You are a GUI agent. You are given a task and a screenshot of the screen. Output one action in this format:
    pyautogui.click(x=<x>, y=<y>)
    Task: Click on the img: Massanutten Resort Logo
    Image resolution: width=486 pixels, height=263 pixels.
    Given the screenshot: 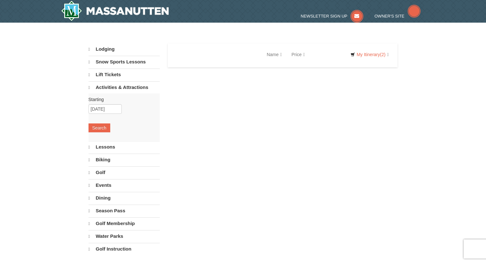 What is the action you would take?
    pyautogui.click(x=115, y=11)
    